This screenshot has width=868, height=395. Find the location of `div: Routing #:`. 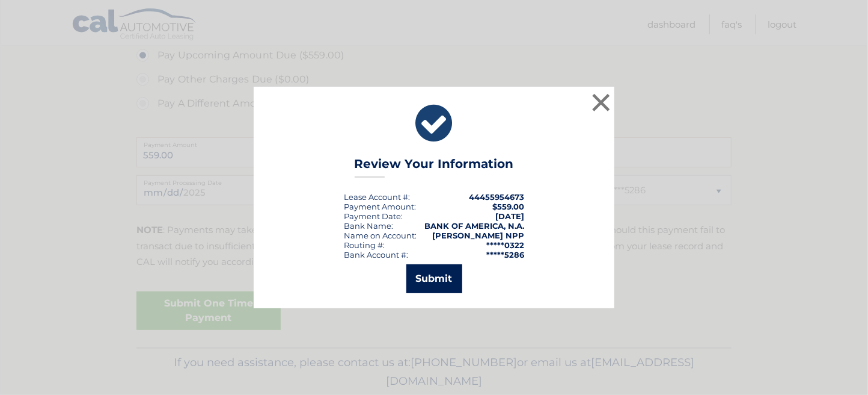

div: Routing #: is located at coordinates (365, 245).